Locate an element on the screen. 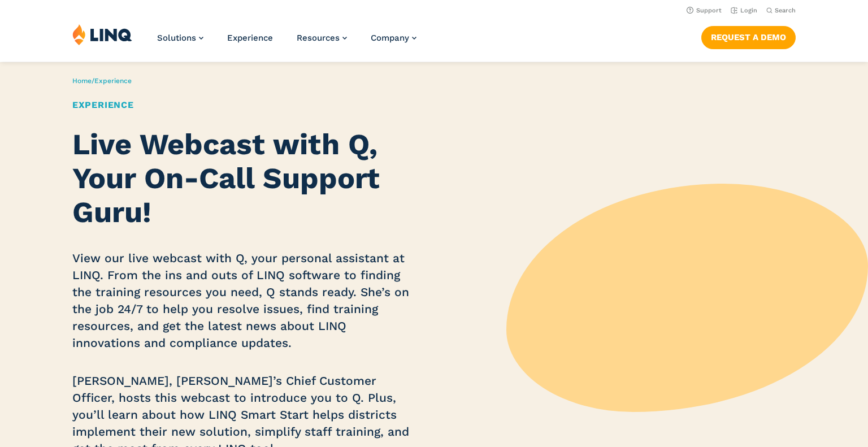 This screenshot has height=447, width=868. h1: Experience is located at coordinates (243, 105).